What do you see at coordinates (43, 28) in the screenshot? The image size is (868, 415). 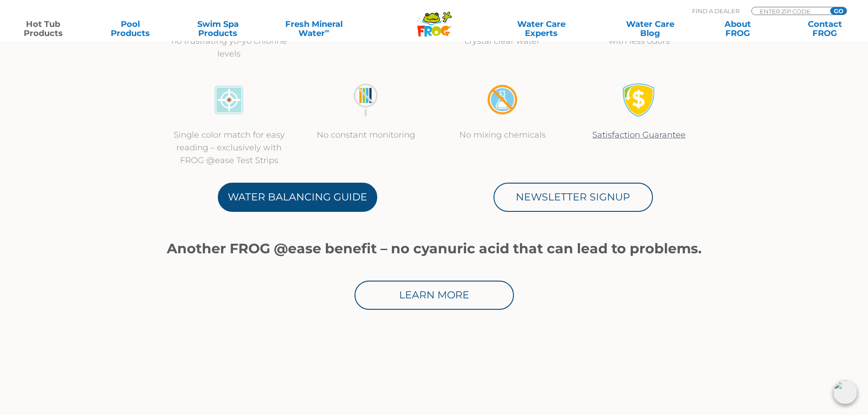 I see `a: Hot TubProducts` at bounding box center [43, 28].